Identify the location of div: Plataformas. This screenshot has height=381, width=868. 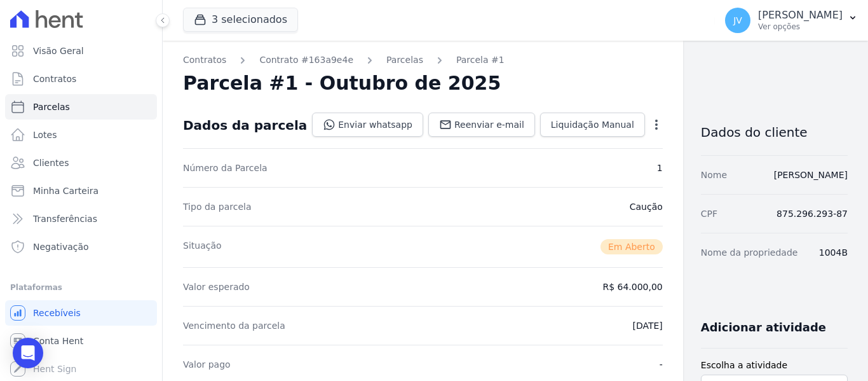
(81, 288).